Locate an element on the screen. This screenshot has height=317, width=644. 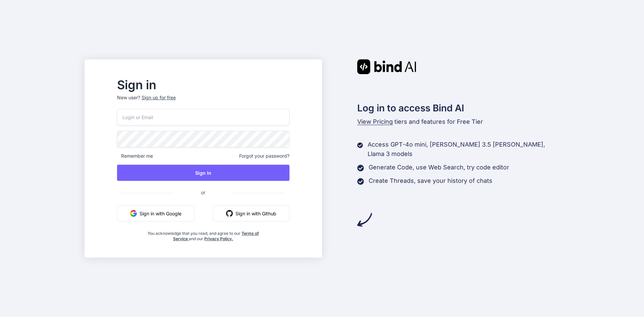
span: Remember me is located at coordinates (135, 156).